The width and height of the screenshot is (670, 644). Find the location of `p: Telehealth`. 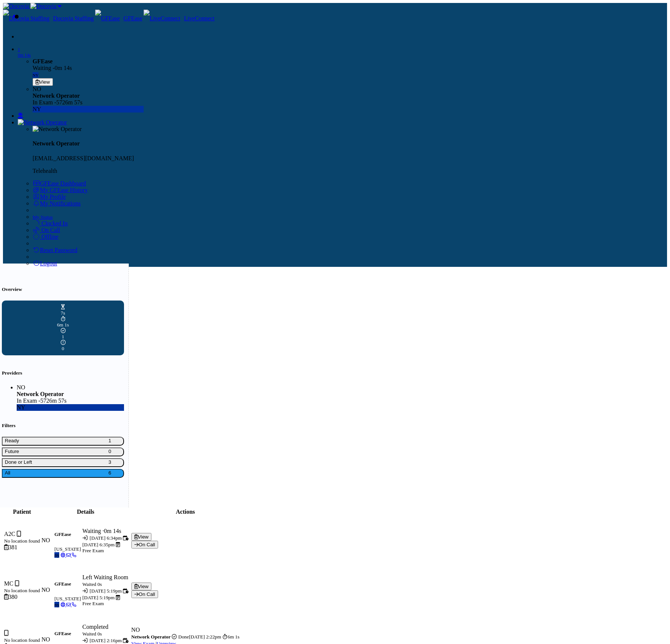

p: Telehealth is located at coordinates (349, 171).